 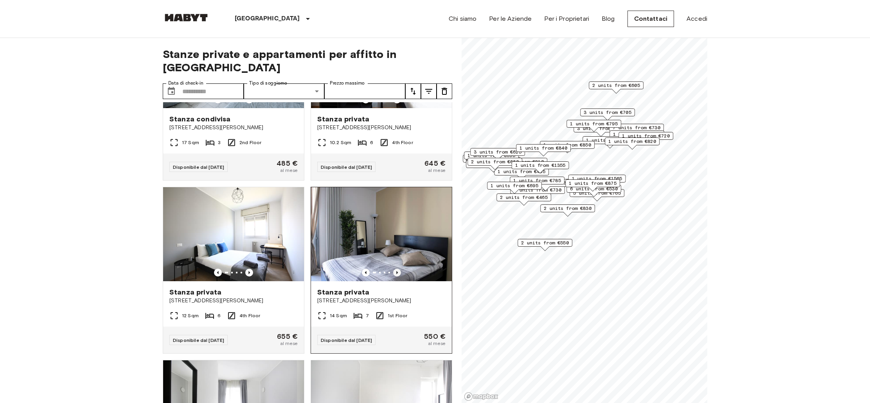 I want to click on span: 1 units from €720, so click(x=646, y=136).